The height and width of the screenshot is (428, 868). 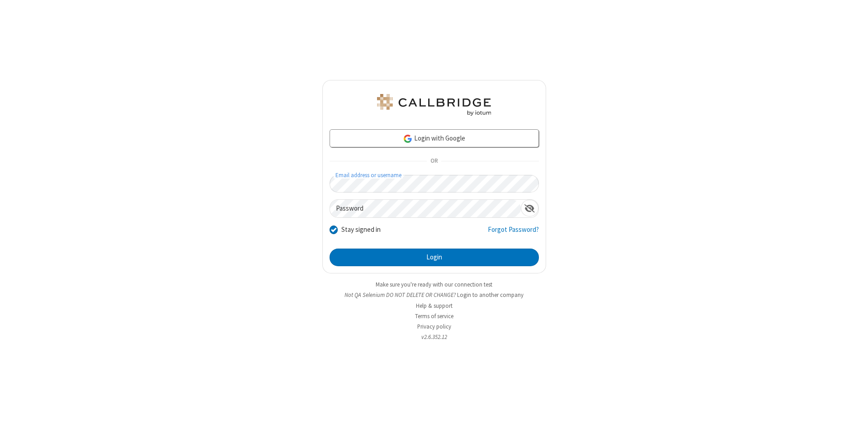 What do you see at coordinates (434, 184) in the screenshot?
I see `input: Email address or username` at bounding box center [434, 184].